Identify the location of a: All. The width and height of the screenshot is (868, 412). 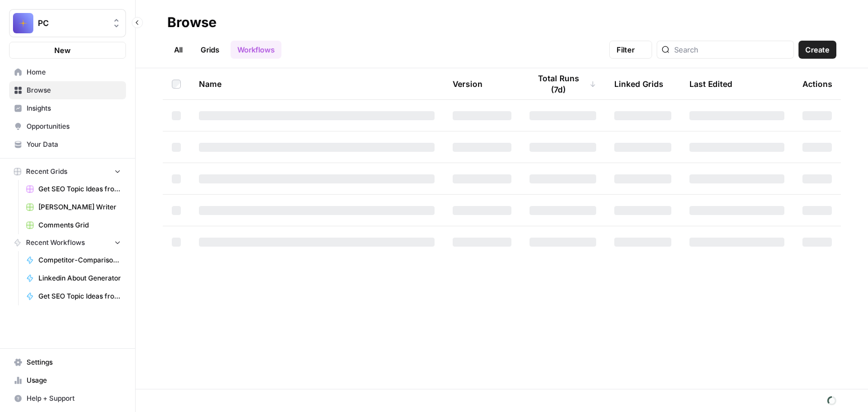
(178, 50).